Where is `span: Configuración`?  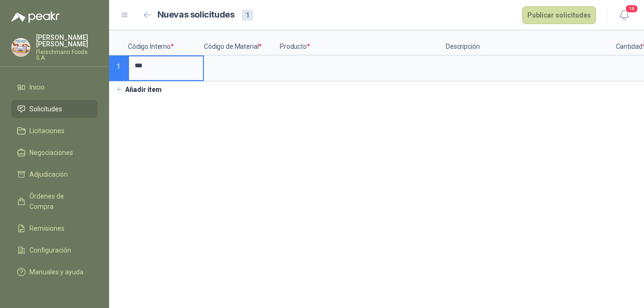
span: Configuración is located at coordinates (50, 250).